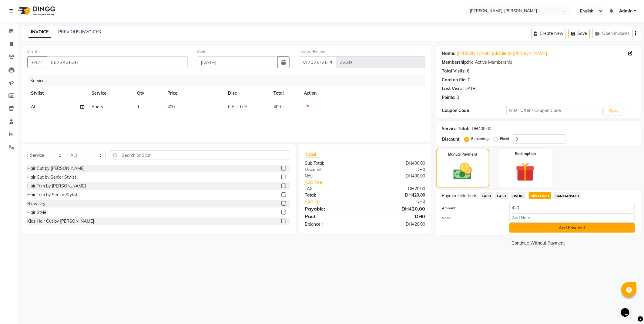 This screenshot has width=644, height=324. I want to click on div: Sub Total:, so click(333, 163).